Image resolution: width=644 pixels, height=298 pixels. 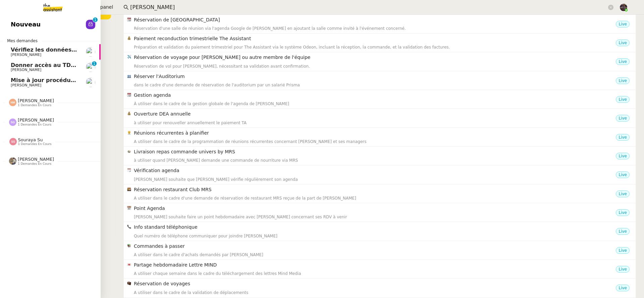 What do you see at coordinates (30, 140) in the screenshot?
I see `span: Souraya Su` at bounding box center [30, 140].